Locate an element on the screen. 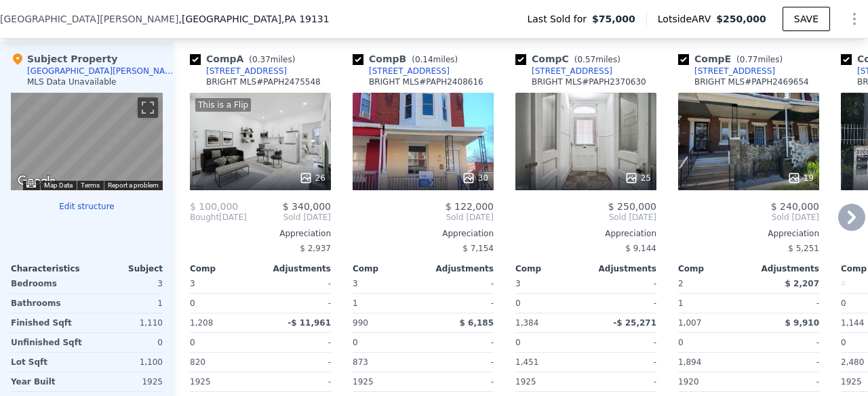 This screenshot has width=868, height=396. span: $ 340,000 is located at coordinates (307, 207).